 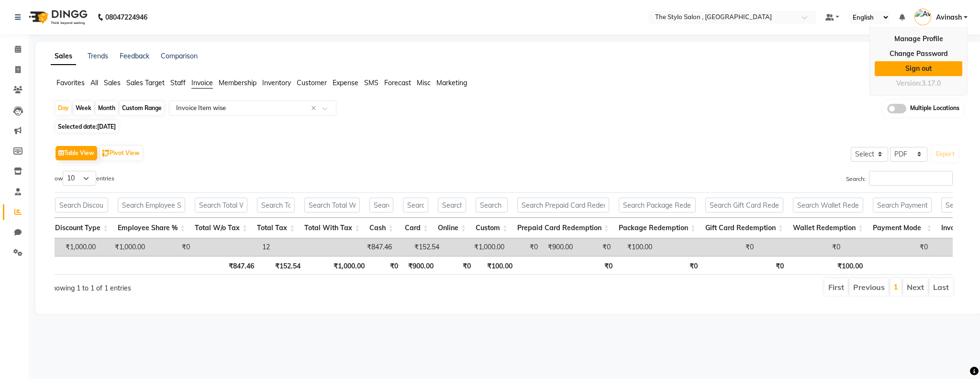 What do you see at coordinates (424, 83) in the screenshot?
I see `span: Misc` at bounding box center [424, 83].